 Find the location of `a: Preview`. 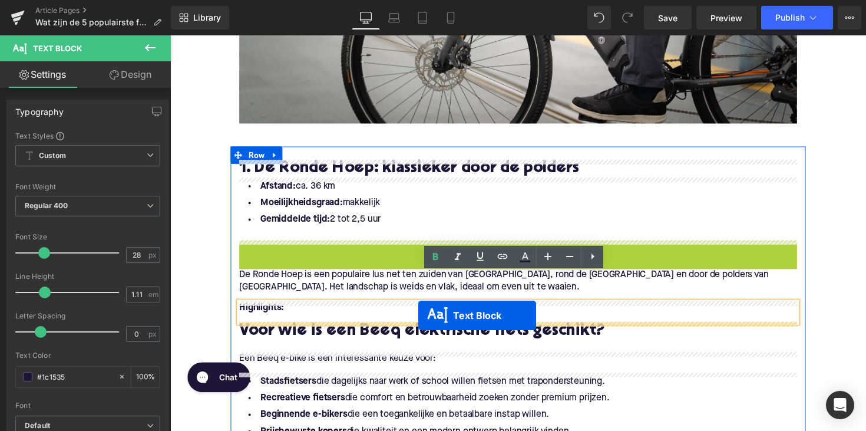

a: Preview is located at coordinates (727, 18).